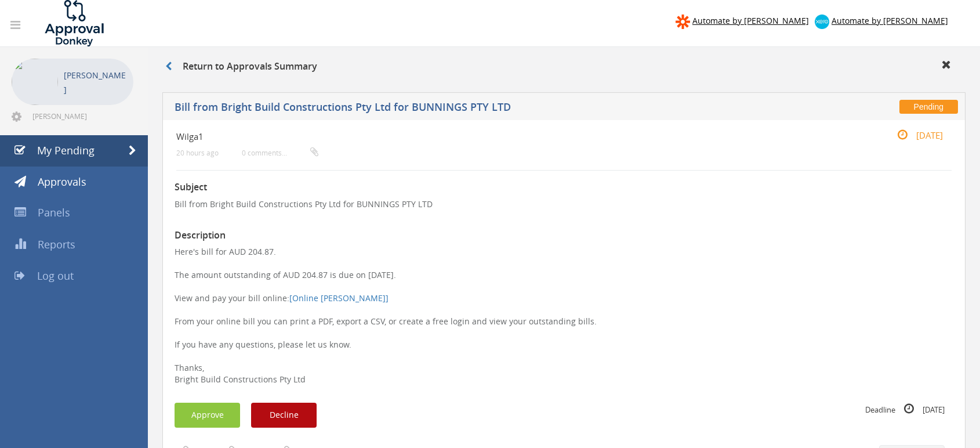 The width and height of the screenshot is (980, 448). Describe the element at coordinates (499, 137) in the screenshot. I see `h4: Wilga1` at that location.